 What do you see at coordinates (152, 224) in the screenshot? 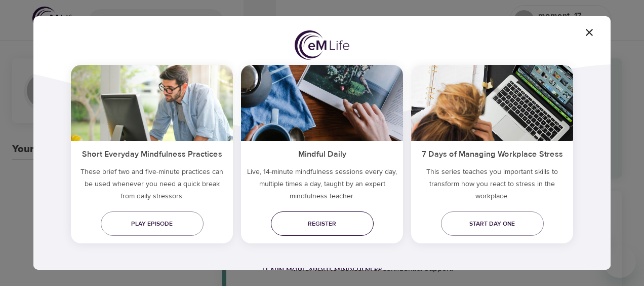
I see `span: Play episode` at bounding box center [152, 224].